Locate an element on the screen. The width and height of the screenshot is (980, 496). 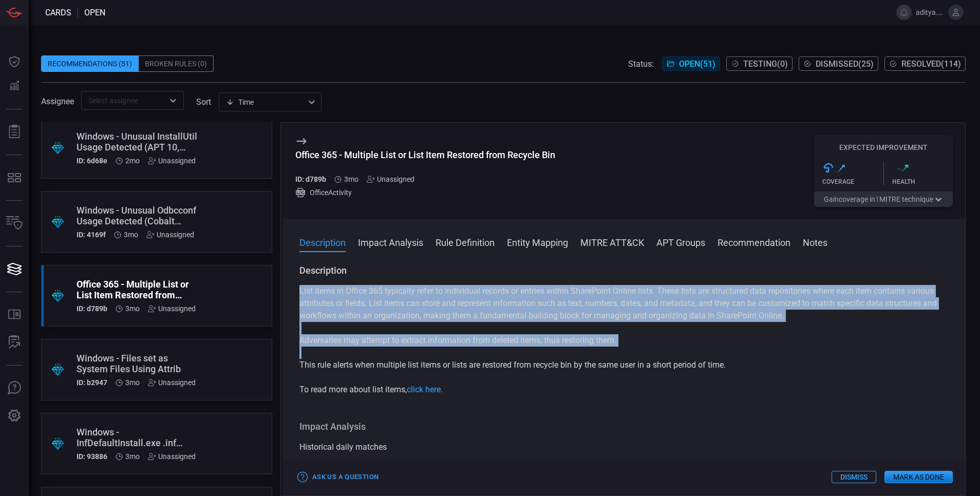
span: Cards is located at coordinates (58, 13).